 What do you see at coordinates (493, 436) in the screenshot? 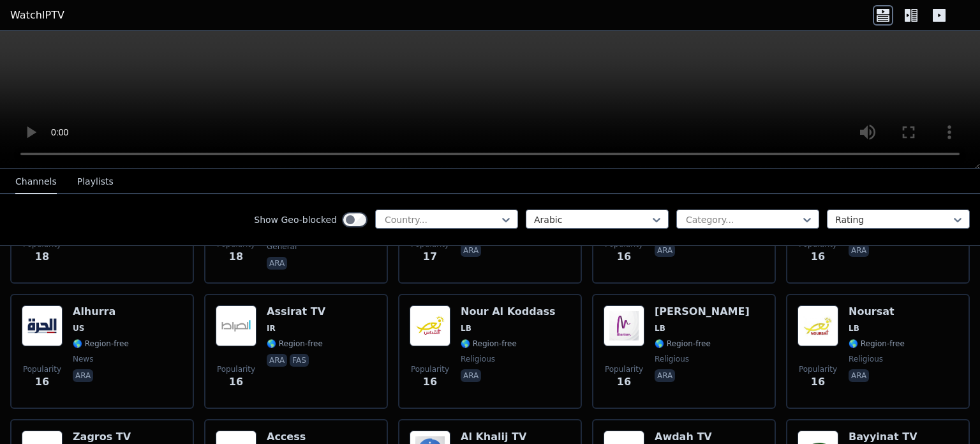
I see `h6: Al Khalij TV` at bounding box center [493, 436].